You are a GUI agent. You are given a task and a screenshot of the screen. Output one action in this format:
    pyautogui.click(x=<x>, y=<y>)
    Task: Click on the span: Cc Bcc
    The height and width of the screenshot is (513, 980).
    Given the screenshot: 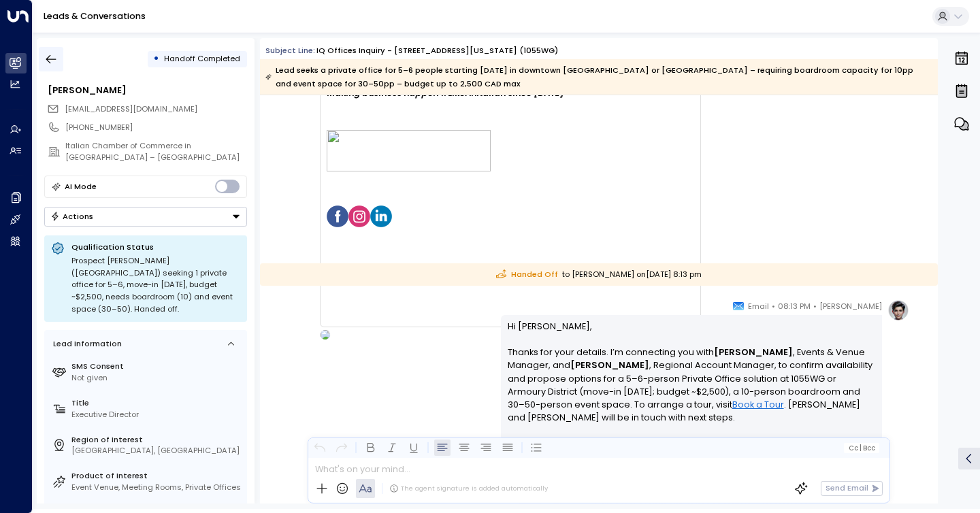 What is the action you would take?
    pyautogui.click(x=861, y=447)
    